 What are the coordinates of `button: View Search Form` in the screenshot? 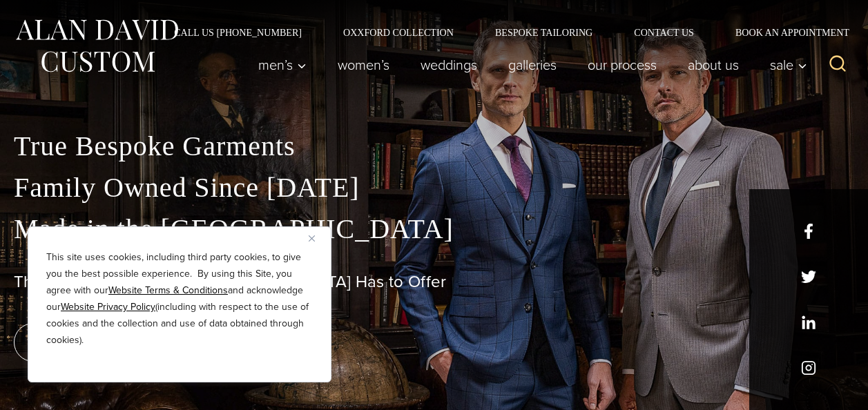 It's located at (838, 65).